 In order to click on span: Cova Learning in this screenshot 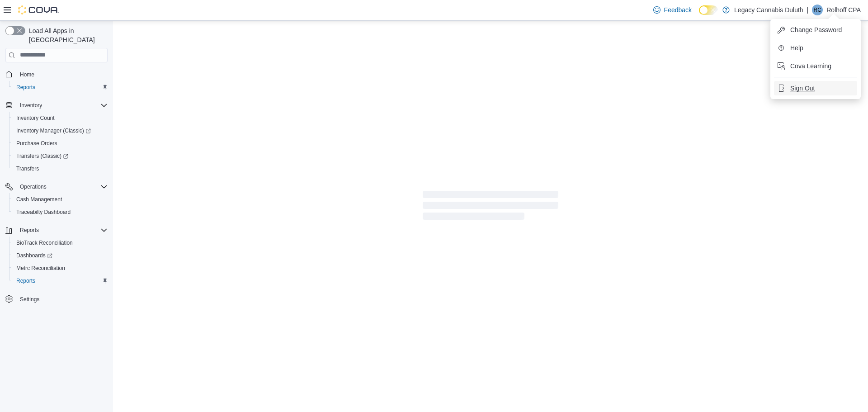, I will do `click(811, 66)`.